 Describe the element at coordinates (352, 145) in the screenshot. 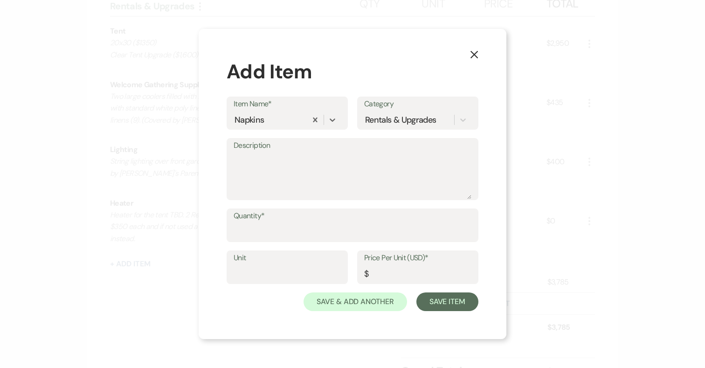

I see `label: Description` at that location.